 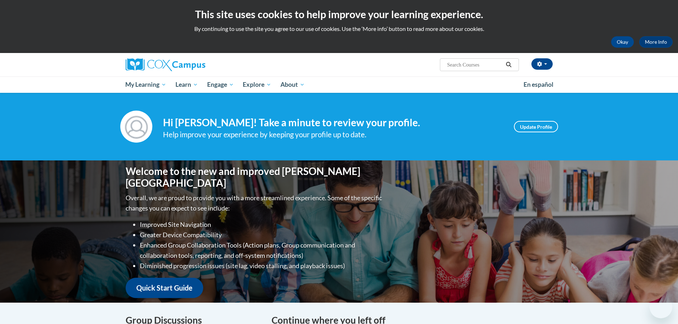 What do you see at coordinates (542, 64) in the screenshot?
I see `button: Account Settings` at bounding box center [542, 64].